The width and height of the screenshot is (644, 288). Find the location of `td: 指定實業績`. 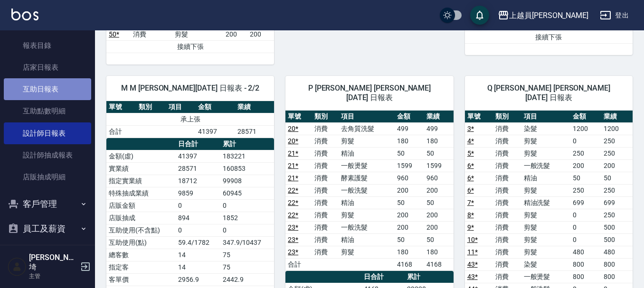

td: 指定實業績 is located at coordinates (141, 181).